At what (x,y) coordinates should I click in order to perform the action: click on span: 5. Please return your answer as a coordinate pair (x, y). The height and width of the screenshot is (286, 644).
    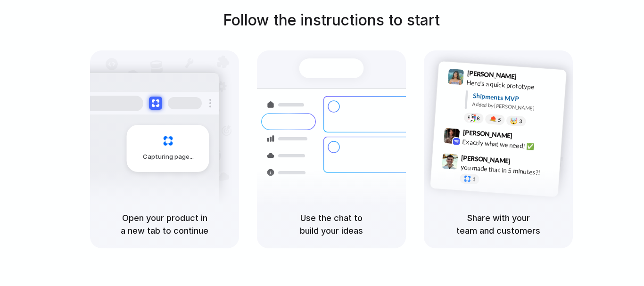
    Looking at the image, I should click on (499, 120).